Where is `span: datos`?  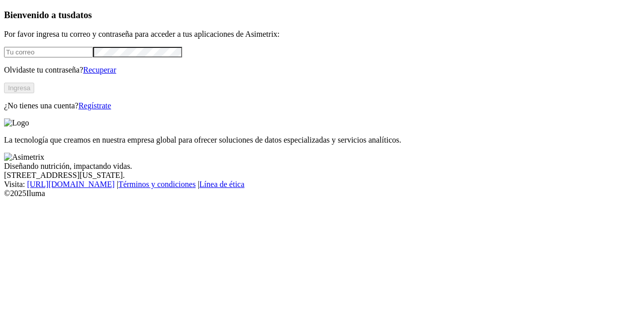 span: datos is located at coordinates (81, 14).